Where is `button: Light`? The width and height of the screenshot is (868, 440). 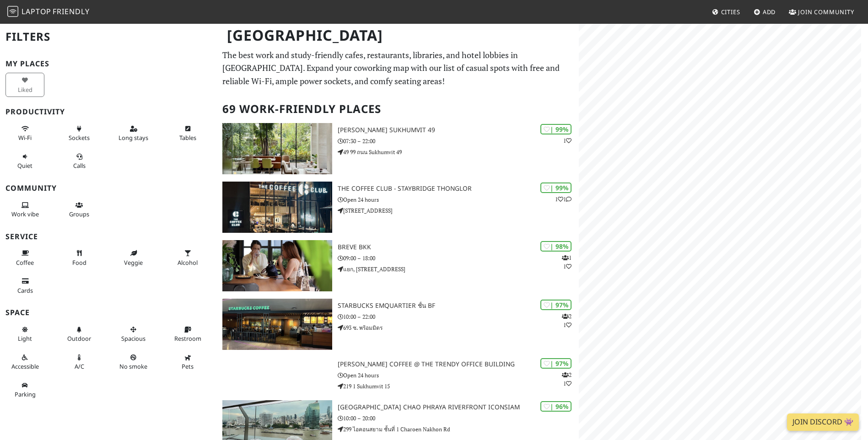
button: Light is located at coordinates (25, 333).